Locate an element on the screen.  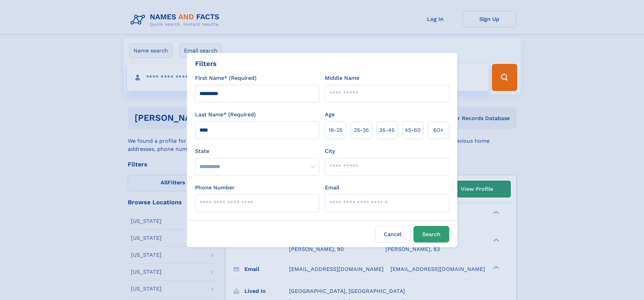
label: Middle Name is located at coordinates (342, 78).